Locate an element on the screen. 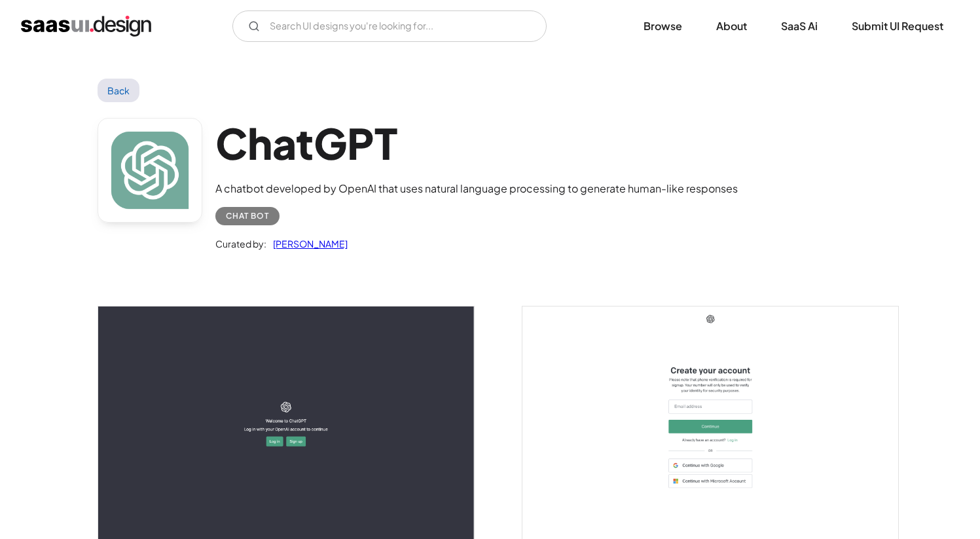  div: A chatbot developed by OpenAI that uses natural language processing to generate human-like responses is located at coordinates (477, 189).